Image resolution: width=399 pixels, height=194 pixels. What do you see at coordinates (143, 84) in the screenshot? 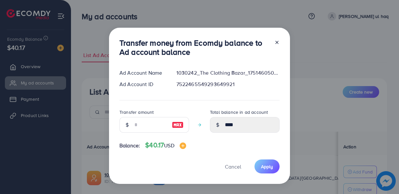
I see `div: Ad Account ID` at bounding box center [143, 84].